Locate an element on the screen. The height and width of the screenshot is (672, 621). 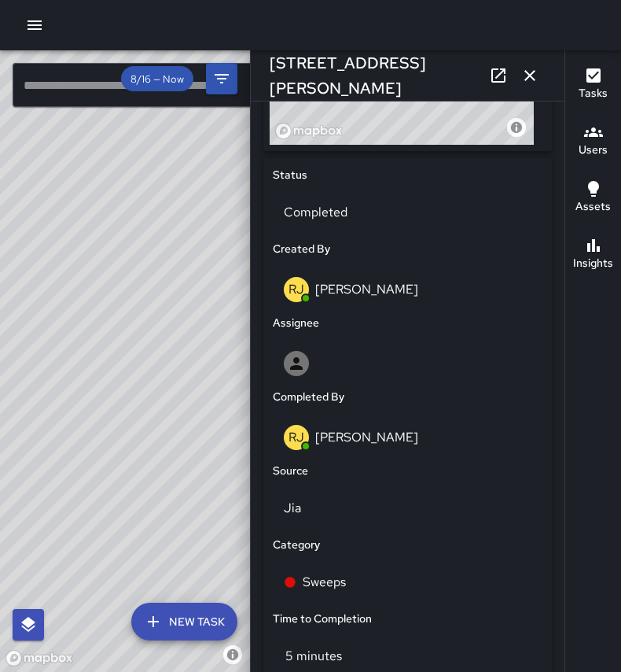
h6: Assets is located at coordinates (593, 207).